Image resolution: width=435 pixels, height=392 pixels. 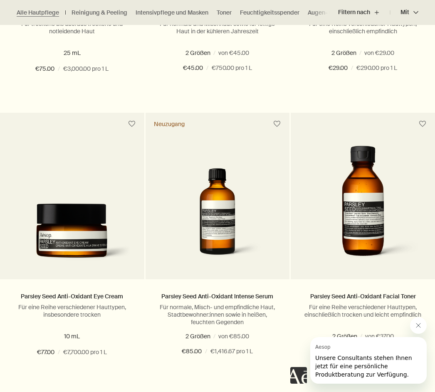 I want to click on span: €77.00, so click(x=46, y=352).